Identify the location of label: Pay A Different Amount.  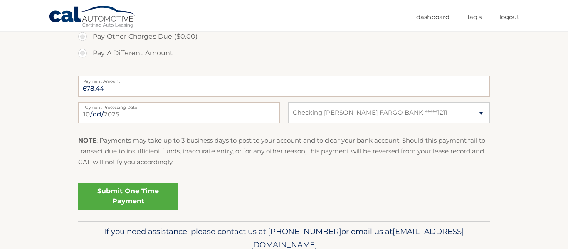
(284, 53).